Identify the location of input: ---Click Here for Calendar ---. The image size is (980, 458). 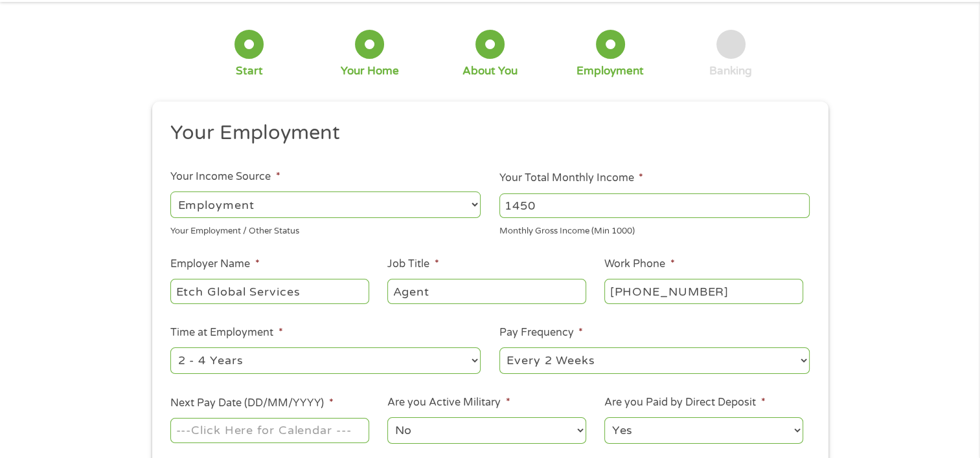
(269, 430).